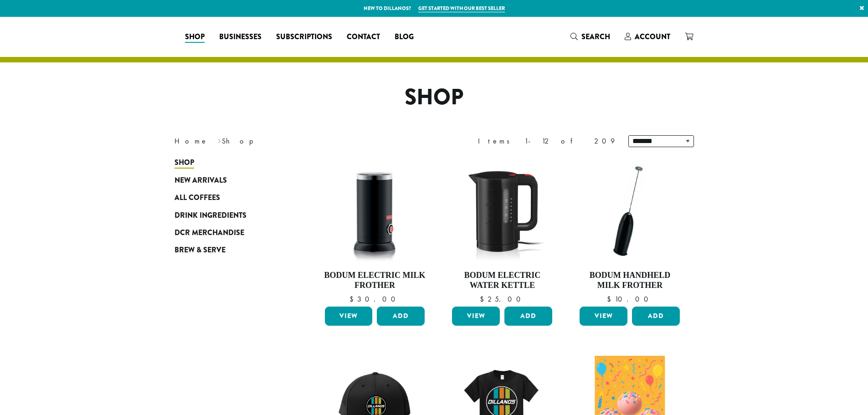  Describe the element at coordinates (629, 280) in the screenshot. I see `h4: Bodum Handheld Milk Frother` at that location.